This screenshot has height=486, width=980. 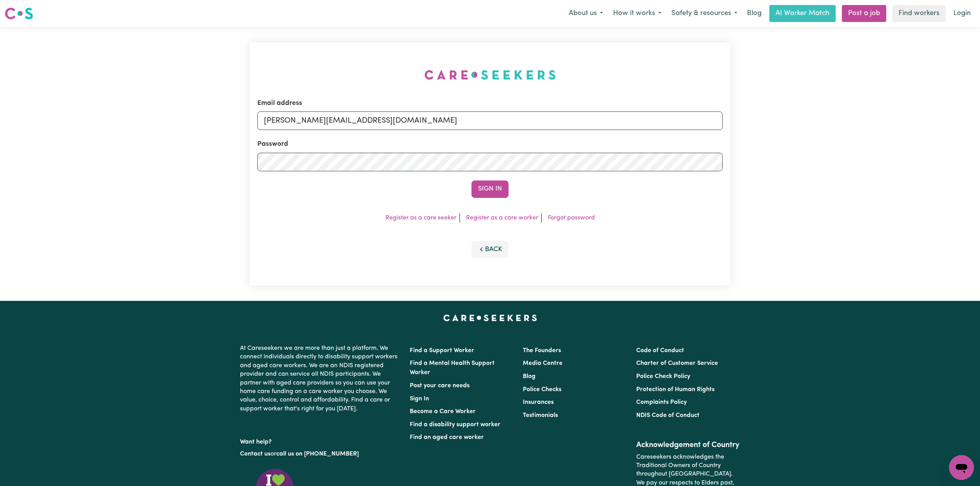 I want to click on a: Find a disability support worker, so click(x=455, y=425).